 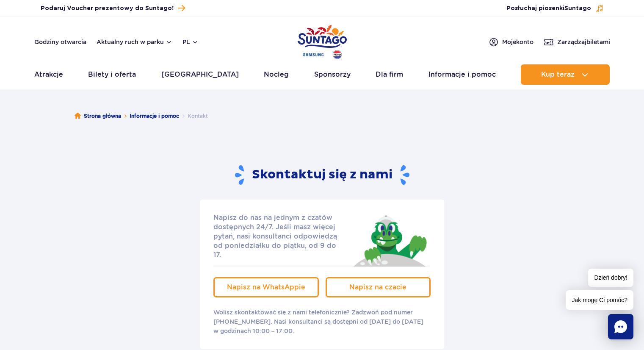 What do you see at coordinates (194, 116) in the screenshot?
I see `li: Kontakt` at bounding box center [194, 116].